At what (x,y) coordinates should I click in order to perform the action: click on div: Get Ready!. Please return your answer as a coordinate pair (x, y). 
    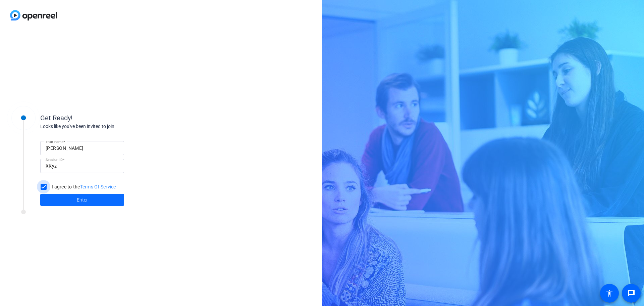
    Looking at the image, I should click on (107, 118).